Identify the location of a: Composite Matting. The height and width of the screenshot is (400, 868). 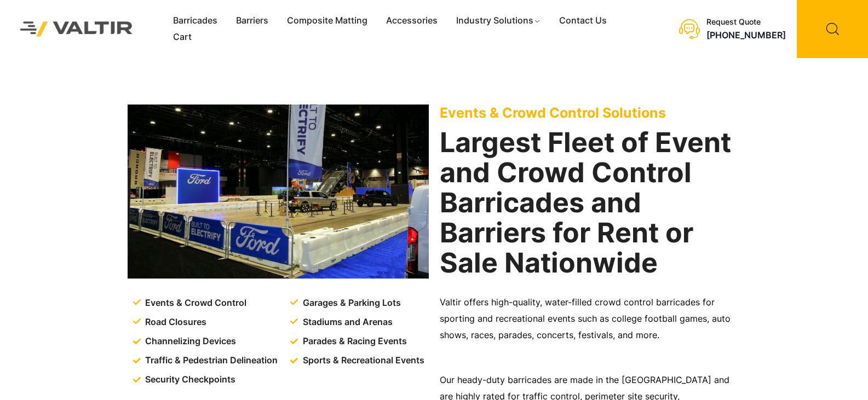
(327, 21).